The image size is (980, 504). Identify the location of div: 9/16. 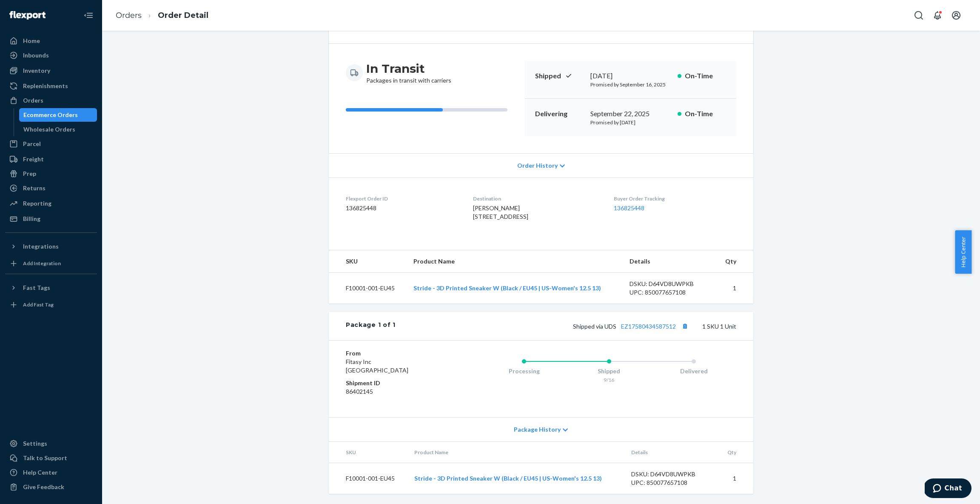
(609, 380).